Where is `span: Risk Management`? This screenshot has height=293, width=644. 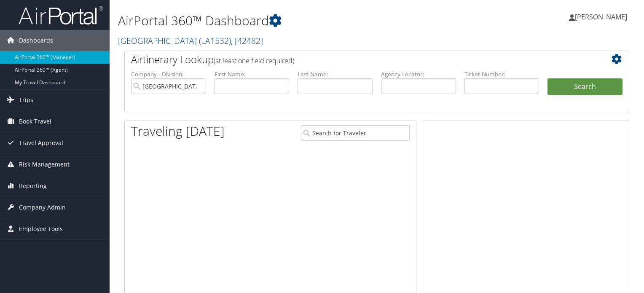 span: Risk Management is located at coordinates (44, 165).